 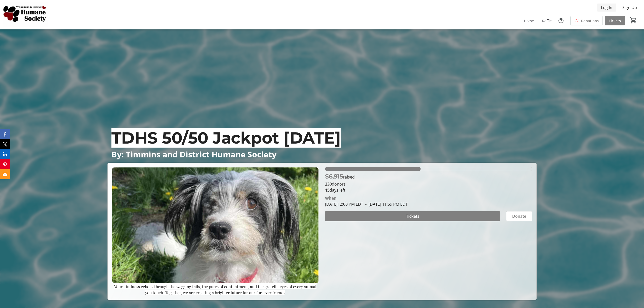 I want to click on p: raised, so click(x=340, y=176).